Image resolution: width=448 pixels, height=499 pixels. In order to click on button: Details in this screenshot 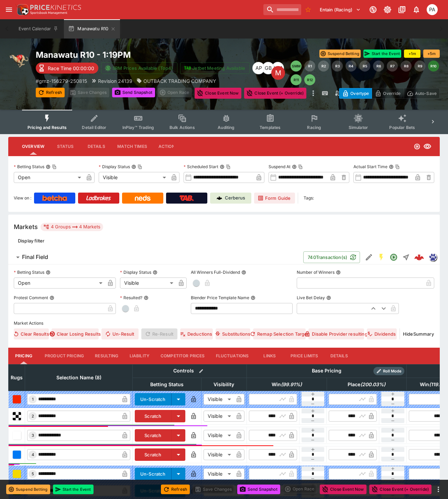, I will do `click(96, 146)`.